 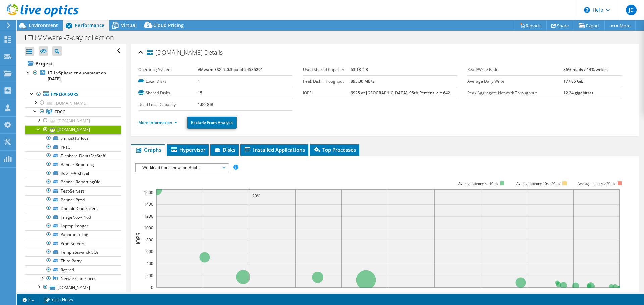 I want to click on text: 10%, so click(x=203, y=294).